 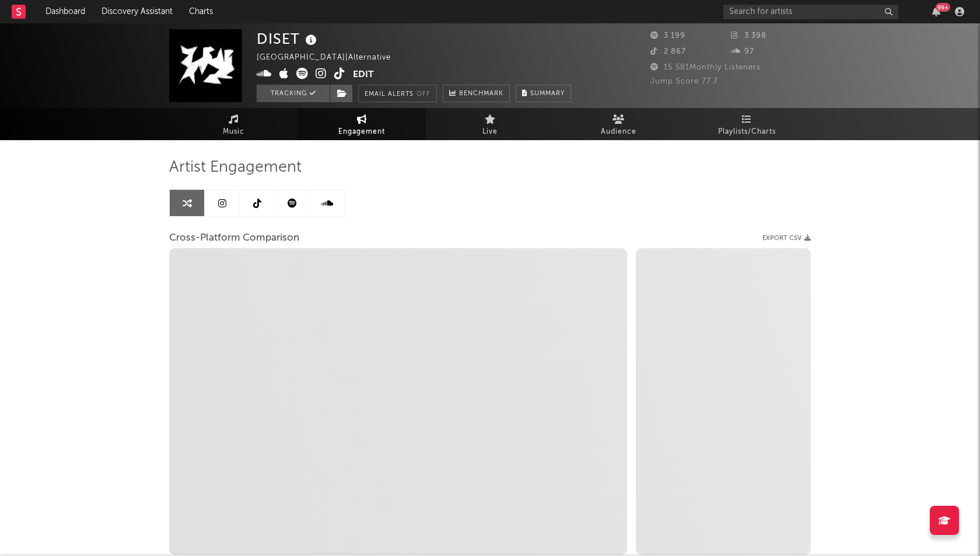 What do you see at coordinates (397, 93) in the screenshot?
I see `button: Email AlertsOff` at bounding box center [397, 93].